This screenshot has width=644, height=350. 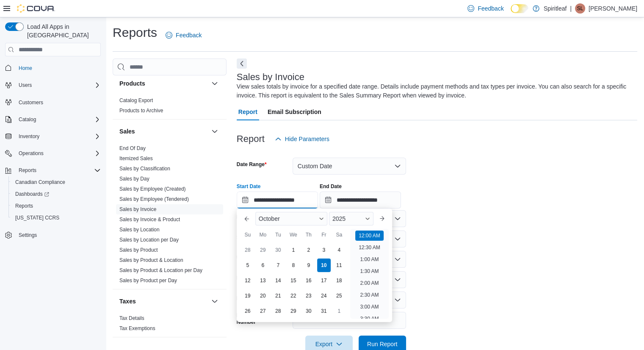 I want to click on div: day-24, so click(x=324, y=296).